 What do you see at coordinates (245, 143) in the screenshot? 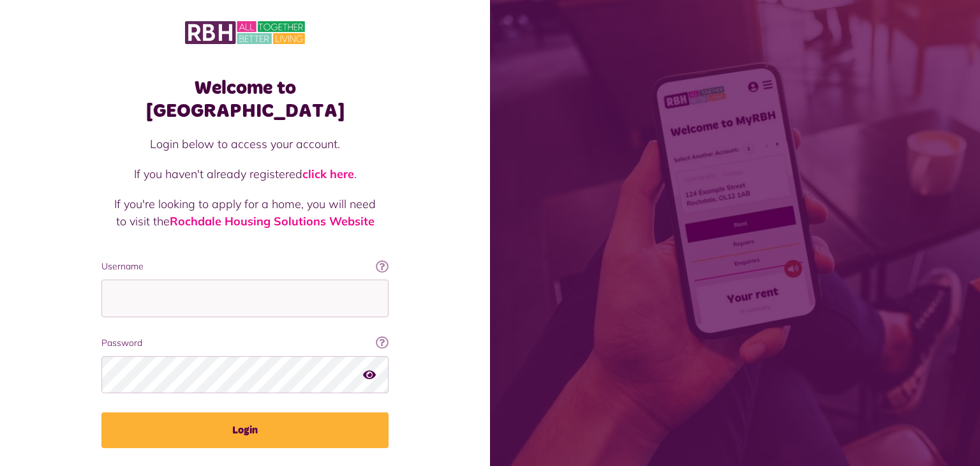
I see `p: Login below to access your account.` at bounding box center [245, 143].